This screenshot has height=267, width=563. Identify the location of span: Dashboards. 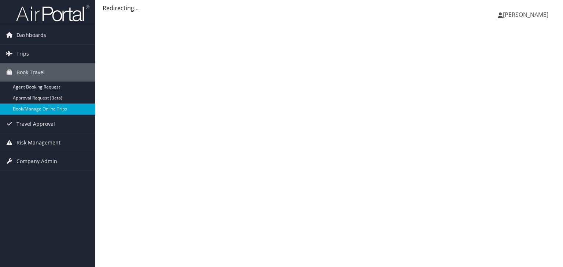
(31, 35).